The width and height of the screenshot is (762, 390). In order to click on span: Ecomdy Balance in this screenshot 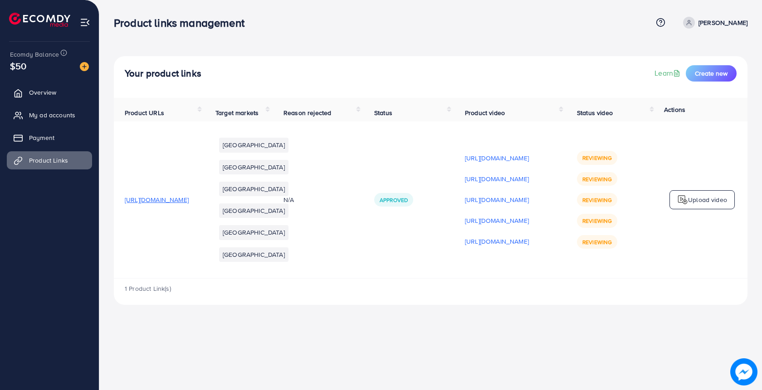, I will do `click(34, 54)`.